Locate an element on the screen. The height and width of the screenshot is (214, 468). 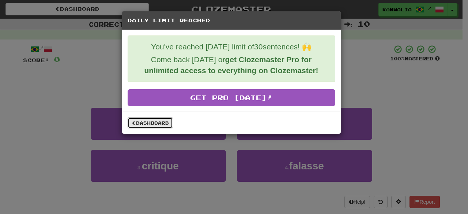
strong: get Clozemaster Pro for unlimited access to everything on Clozemaster! is located at coordinates (231, 65).